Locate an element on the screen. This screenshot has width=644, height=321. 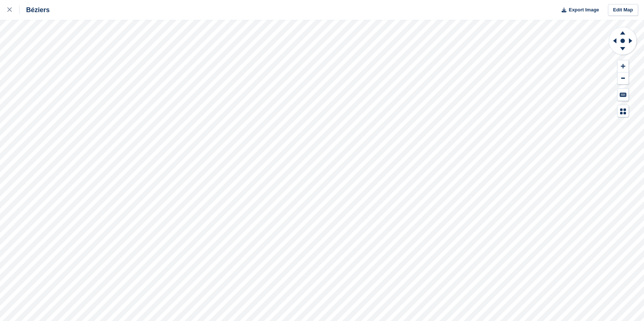
button: Keyboard Shortcuts is located at coordinates (623, 94).